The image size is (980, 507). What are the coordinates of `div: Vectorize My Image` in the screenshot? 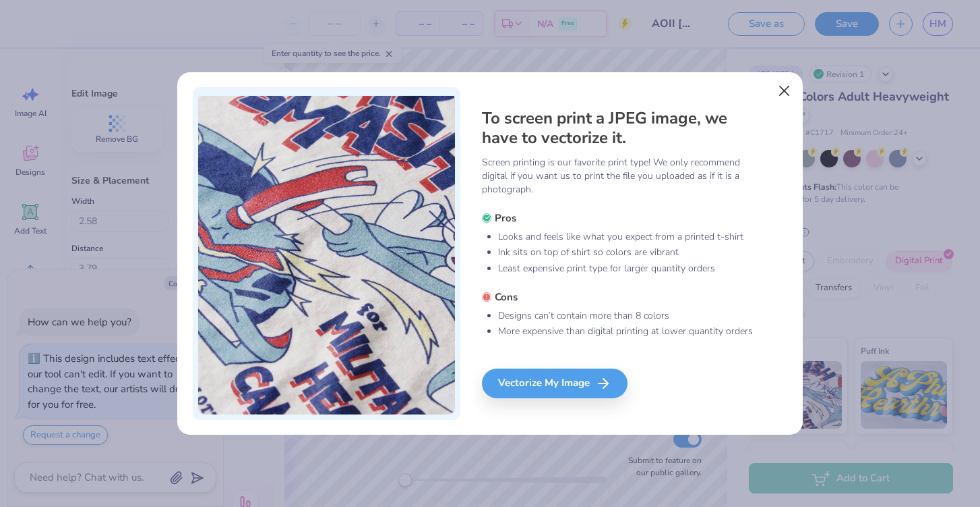 It's located at (555, 383).